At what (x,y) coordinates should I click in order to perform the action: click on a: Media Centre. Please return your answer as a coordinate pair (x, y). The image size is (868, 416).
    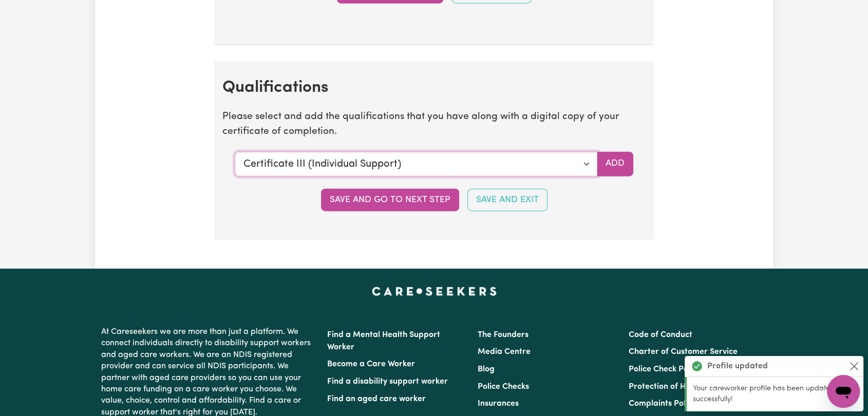
    Looking at the image, I should click on (503, 352).